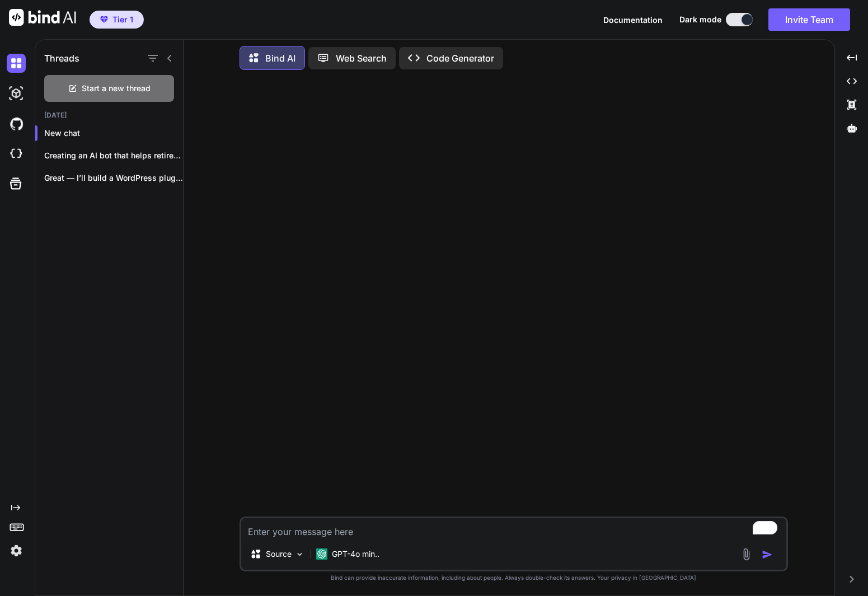 This screenshot has height=596, width=868. Describe the element at coordinates (279, 554) in the screenshot. I see `p: Source` at that location.